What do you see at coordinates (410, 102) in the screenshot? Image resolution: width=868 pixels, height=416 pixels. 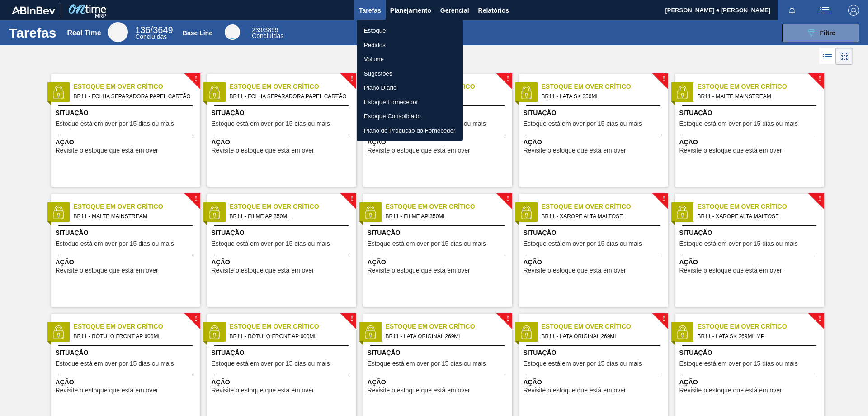 I see `a: Estoque Fornecedor` at bounding box center [410, 102].